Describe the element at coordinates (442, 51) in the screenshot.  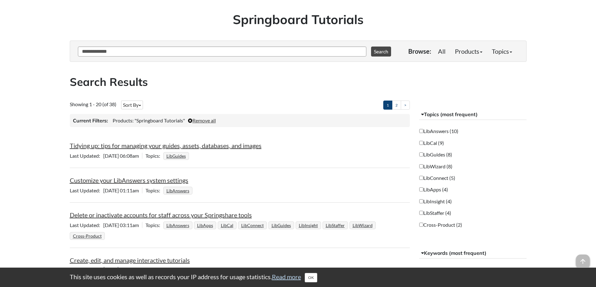
I see `a: All` at that location.